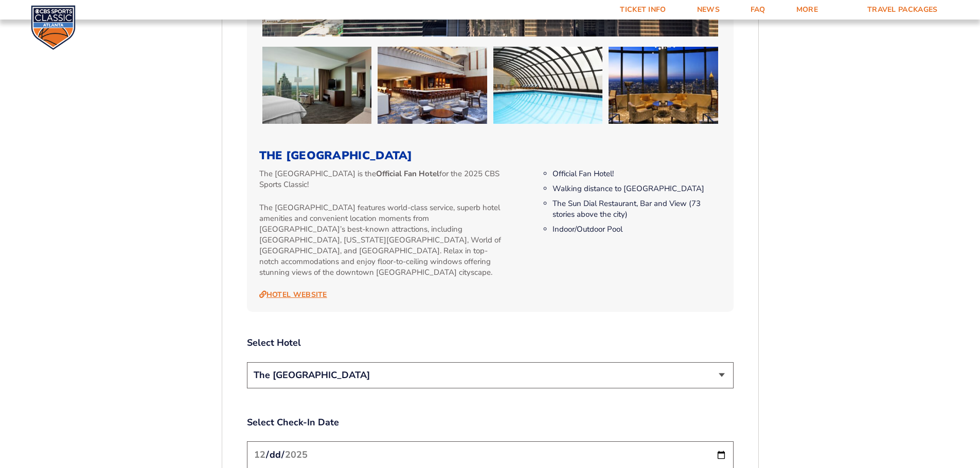  What do you see at coordinates (637, 209) in the screenshot?
I see `li: The Sun Dial Restaurant, Bar and View (73 stories above the city)` at bounding box center [637, 209].